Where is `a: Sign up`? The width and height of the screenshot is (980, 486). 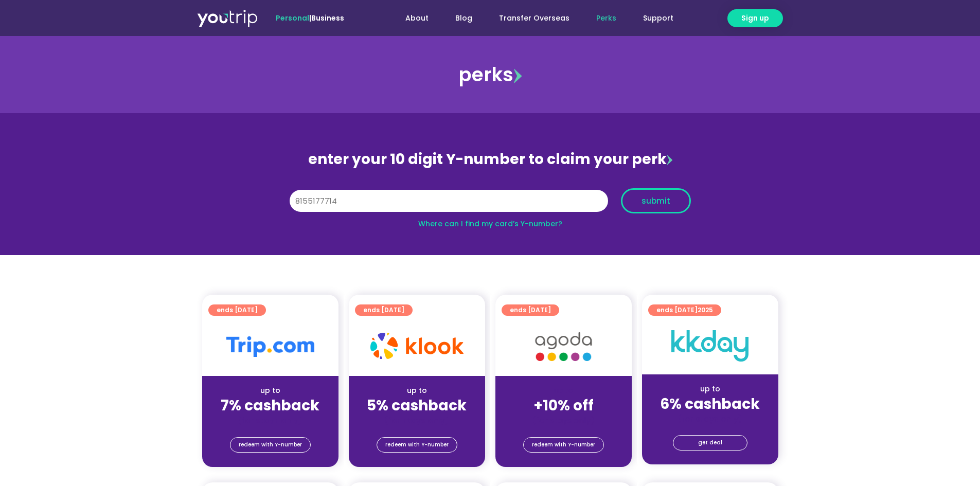
a: Sign up is located at coordinates (756, 18).